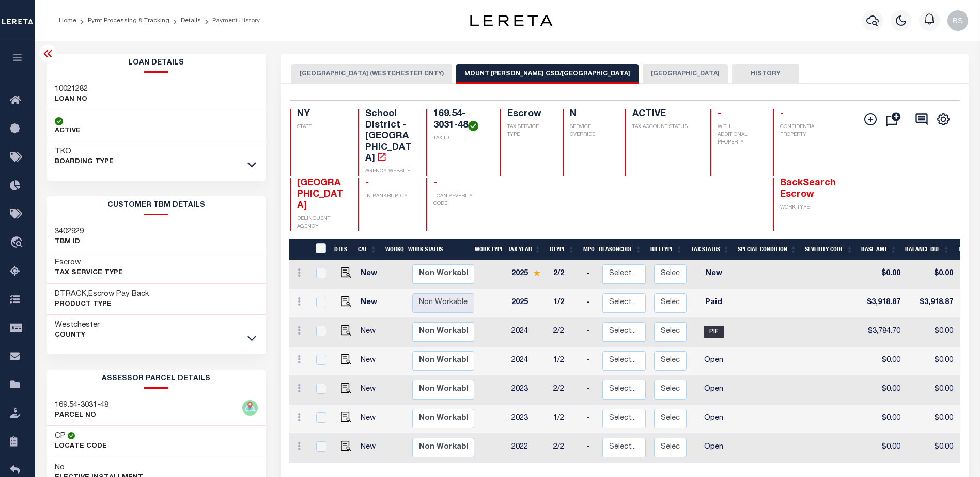 The height and width of the screenshot is (477, 980). Describe the element at coordinates (59, 468) in the screenshot. I see `h3: No` at that location.